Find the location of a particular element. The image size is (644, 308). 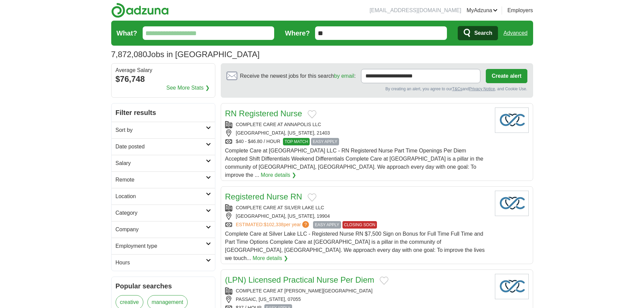

a: Company is located at coordinates (163, 229).